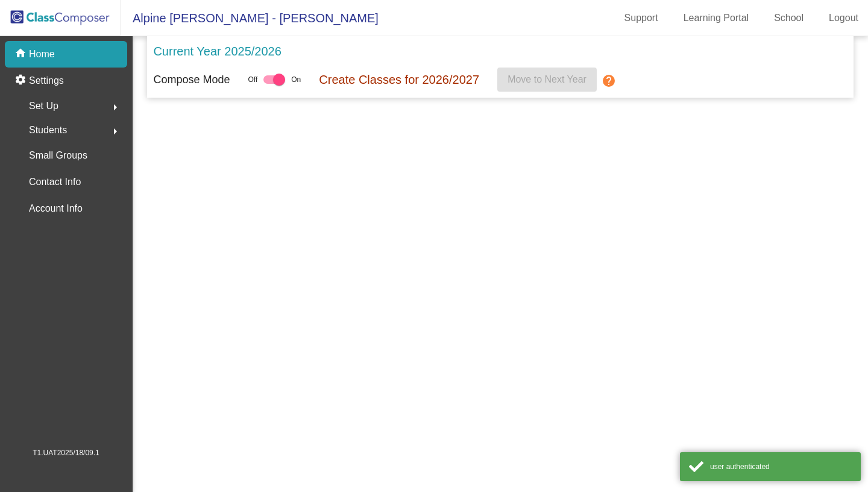  Describe the element at coordinates (780, 467) in the screenshot. I see `div: user authenticated` at that location.